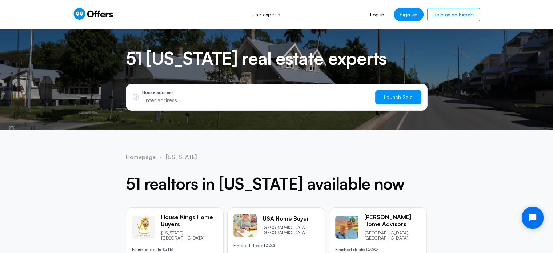 The height and width of the screenshot is (253, 553). Describe the element at coordinates (377, 15) in the screenshot. I see `a: Log in` at that location.